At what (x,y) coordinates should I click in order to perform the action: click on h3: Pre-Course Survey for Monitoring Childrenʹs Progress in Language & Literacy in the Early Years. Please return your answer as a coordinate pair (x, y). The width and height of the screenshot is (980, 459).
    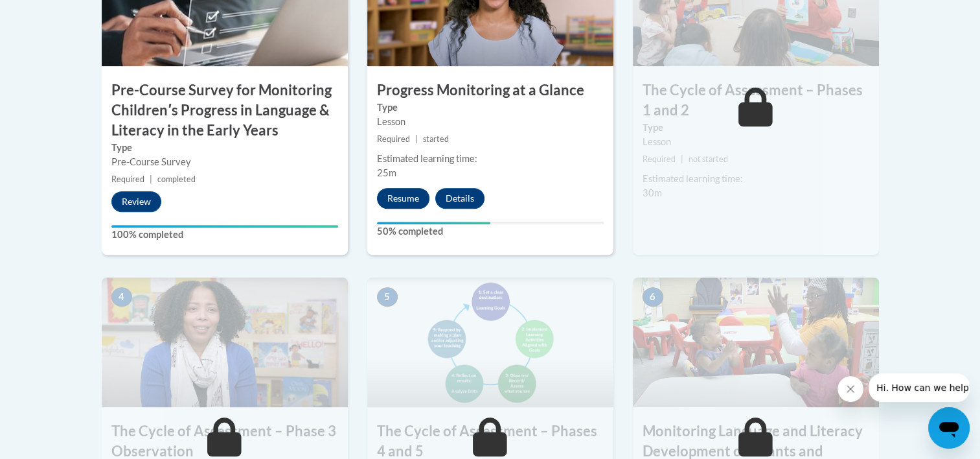
    Looking at the image, I should click on (225, 110).